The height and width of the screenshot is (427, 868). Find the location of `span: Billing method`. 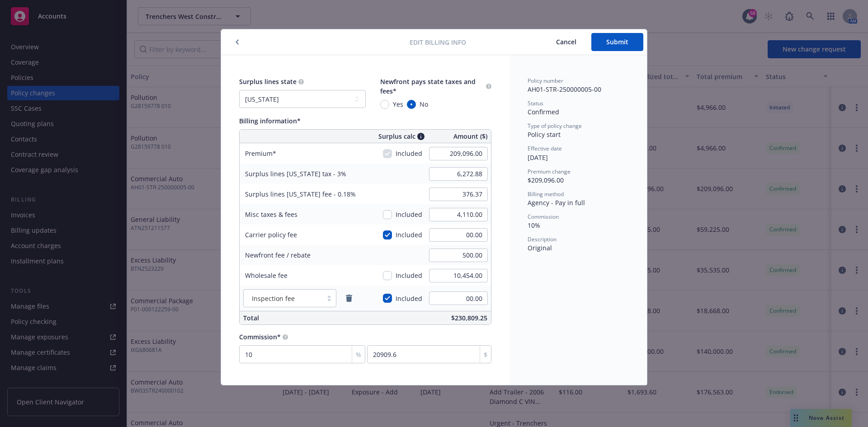

span: Billing method is located at coordinates (546, 194).